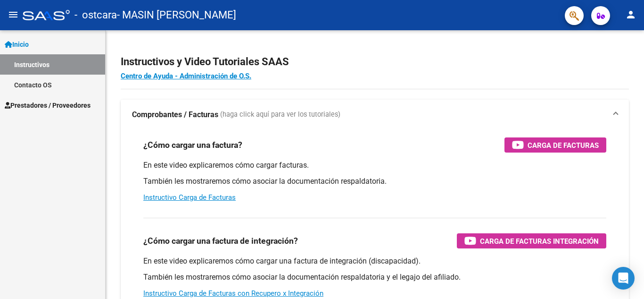 The width and height of the screenshot is (644, 299). I want to click on p: También les mostraremos cómo asociar la documentación respaldatoria y el legajo del afiliado., so click(375, 277).